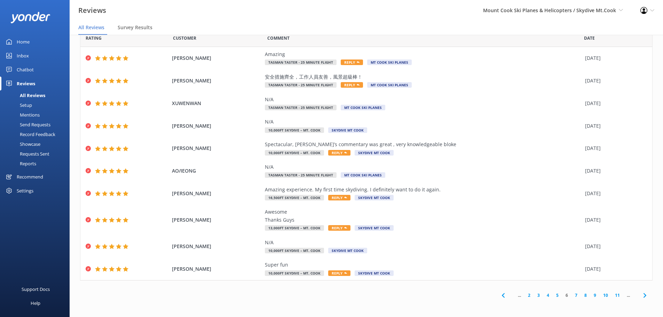 The image size is (663, 317). Describe the element at coordinates (23, 42) in the screenshot. I see `div: Home` at that location.